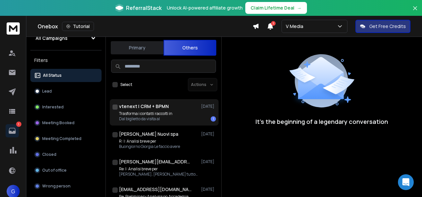  I want to click on p: V Media, so click(296, 26).